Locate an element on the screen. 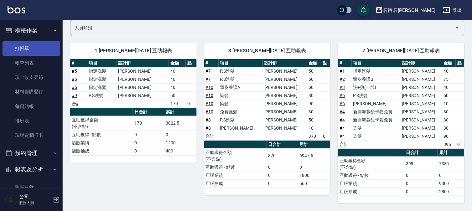 The width and height of the screenshot is (472, 211). a: #3 is located at coordinates (342, 87).